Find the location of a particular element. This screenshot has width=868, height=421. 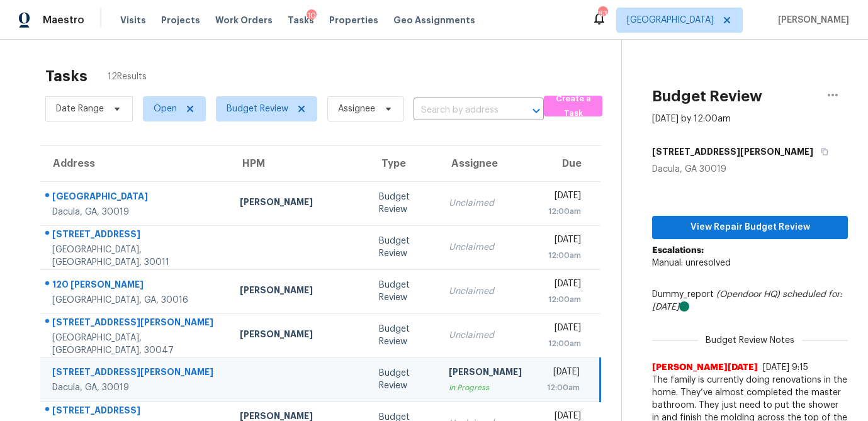

div: 10 is located at coordinates (312, 16).